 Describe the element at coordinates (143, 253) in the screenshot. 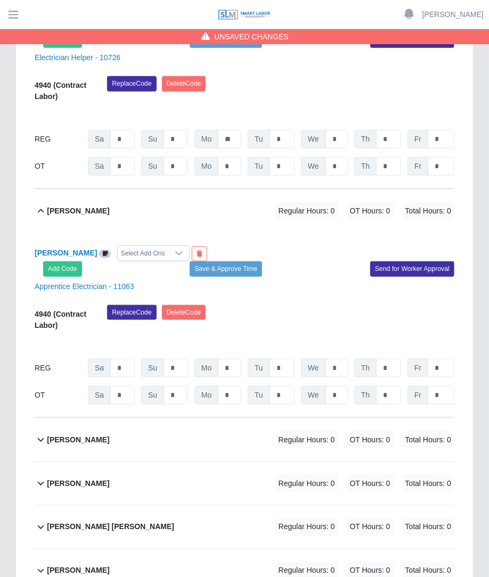

I see `div: Select Add Ons` at that location.